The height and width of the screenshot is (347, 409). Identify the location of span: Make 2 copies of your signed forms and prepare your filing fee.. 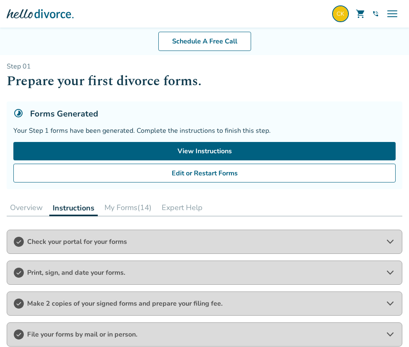
(204, 304).